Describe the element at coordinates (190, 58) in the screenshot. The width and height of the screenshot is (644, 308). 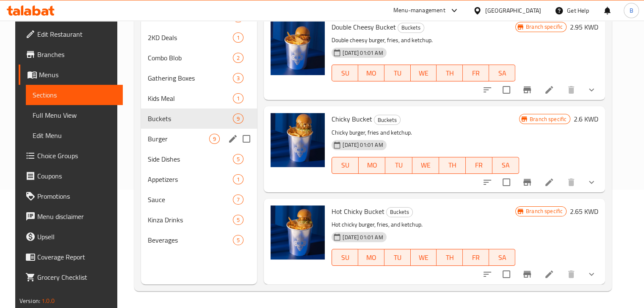
I see `span: Combo Blob` at that location.